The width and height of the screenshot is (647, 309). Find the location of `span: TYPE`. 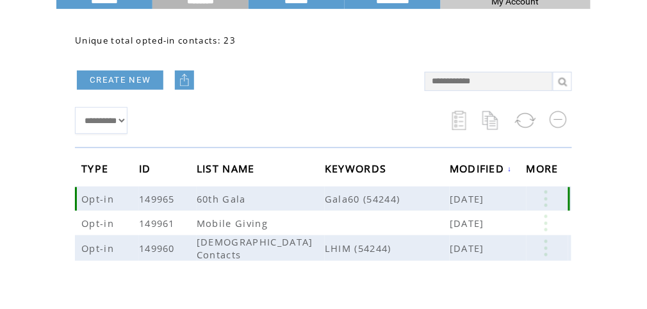

span: TYPE is located at coordinates (96, 170).